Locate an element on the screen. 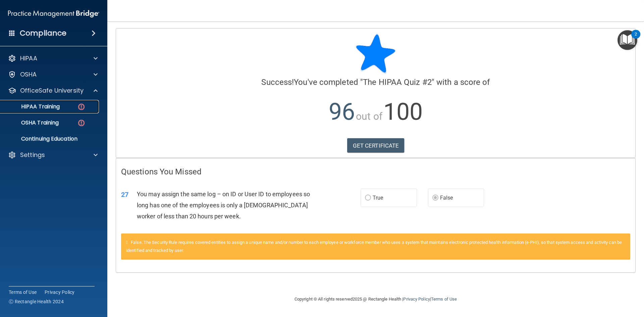  p: Continuing Education is located at coordinates (50, 139).